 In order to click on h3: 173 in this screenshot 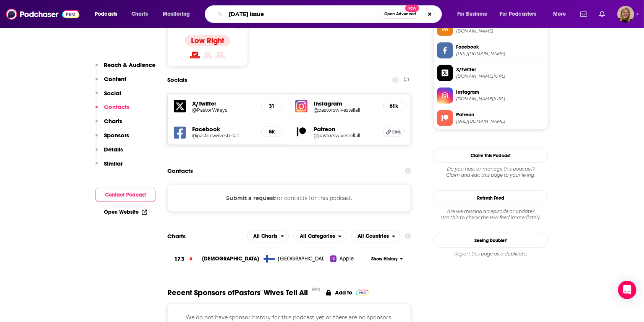, I will do `click(179, 259)`.